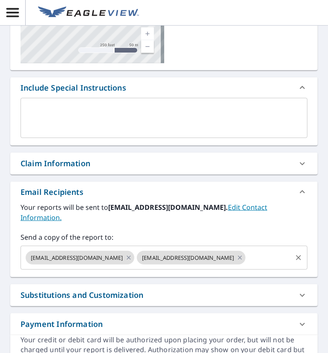 This screenshot has height=353, width=328. I want to click on a: EV Logo, so click(88, 13).